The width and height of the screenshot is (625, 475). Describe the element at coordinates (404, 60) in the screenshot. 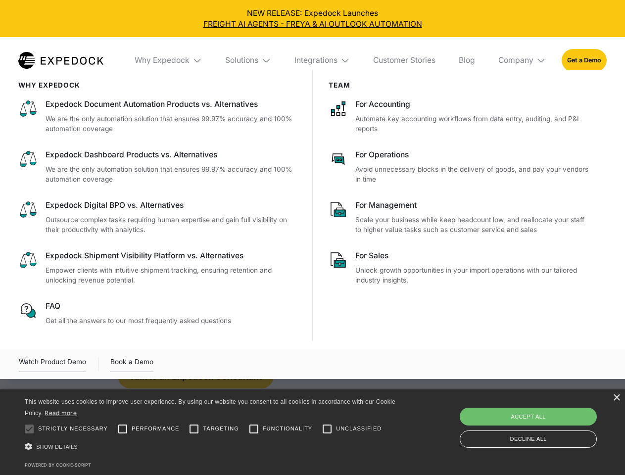

I see `a: Customer Stories` at that location.